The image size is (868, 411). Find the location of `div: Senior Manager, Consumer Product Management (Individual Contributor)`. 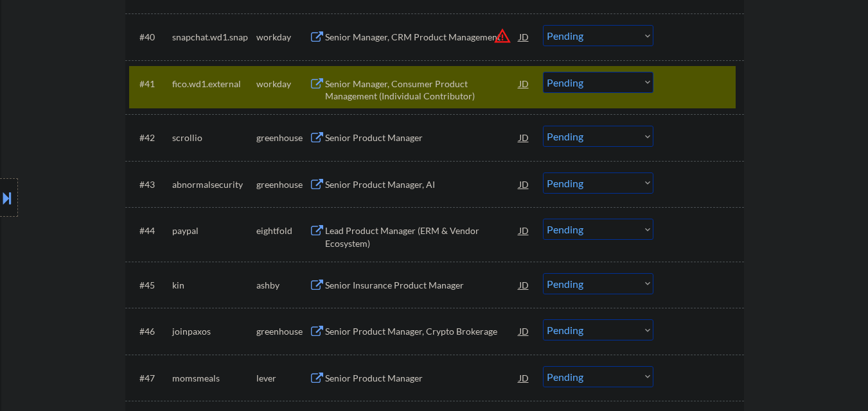

div: Senior Manager, Consumer Product Management (Individual Contributor) is located at coordinates (422, 89).